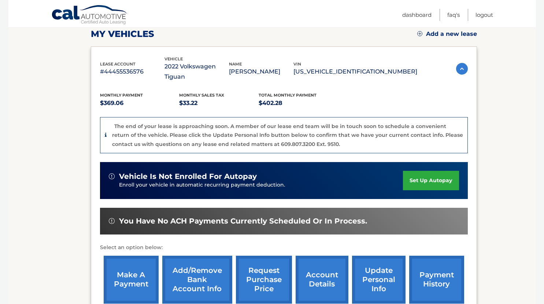 This screenshot has height=304, width=544. Describe the element at coordinates (219, 103) in the screenshot. I see `p: $33.22` at that location.